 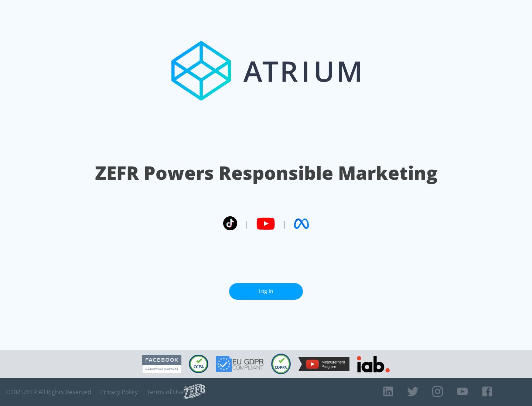 I want to click on a: Privacy Policy, so click(x=119, y=392).